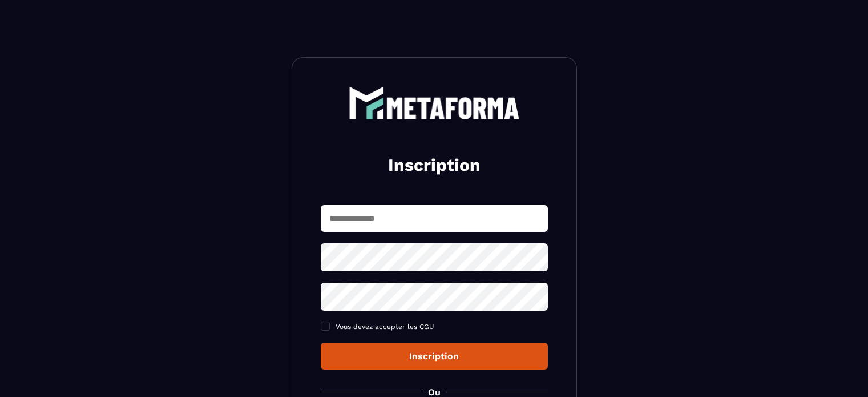 The height and width of the screenshot is (397, 868). Describe the element at coordinates (434, 103) in the screenshot. I see `a: logo` at that location.